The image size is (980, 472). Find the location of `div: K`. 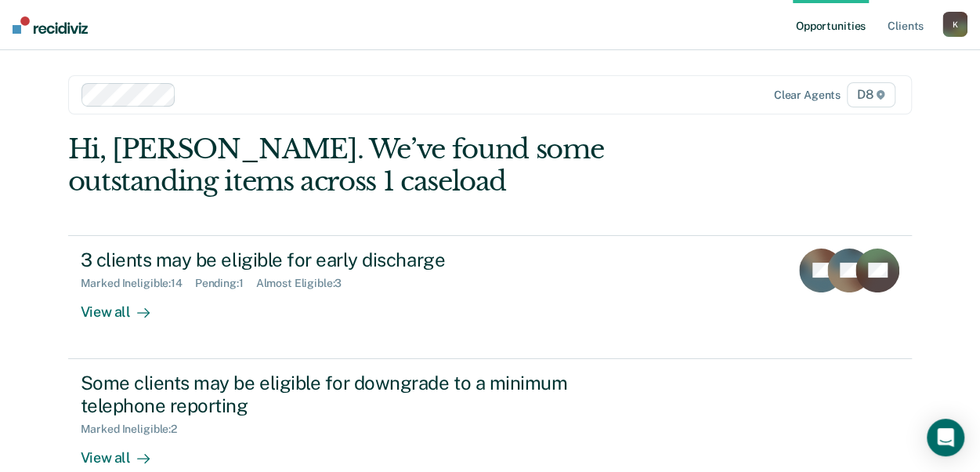

div: K is located at coordinates (955, 24).